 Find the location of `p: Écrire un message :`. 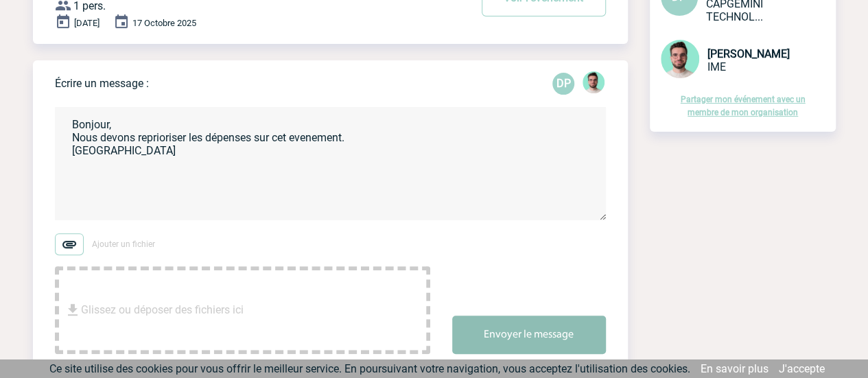

p: Écrire un message : is located at coordinates (102, 83).